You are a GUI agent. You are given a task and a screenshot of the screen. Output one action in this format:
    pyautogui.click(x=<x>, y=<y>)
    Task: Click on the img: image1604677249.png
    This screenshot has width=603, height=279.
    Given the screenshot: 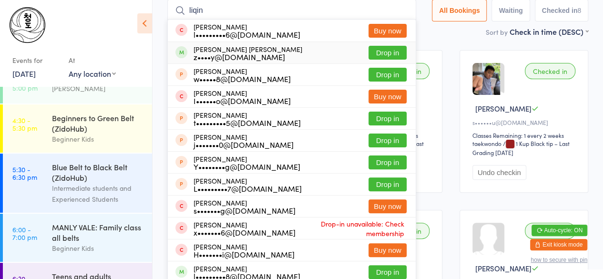 What is the action you would take?
    pyautogui.click(x=486, y=79)
    